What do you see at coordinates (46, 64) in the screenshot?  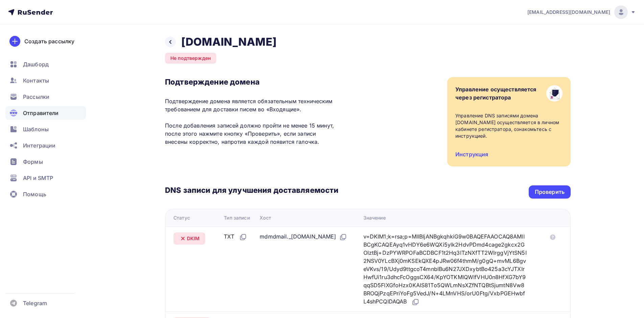 I see `a: Дашборд` at bounding box center [46, 64].